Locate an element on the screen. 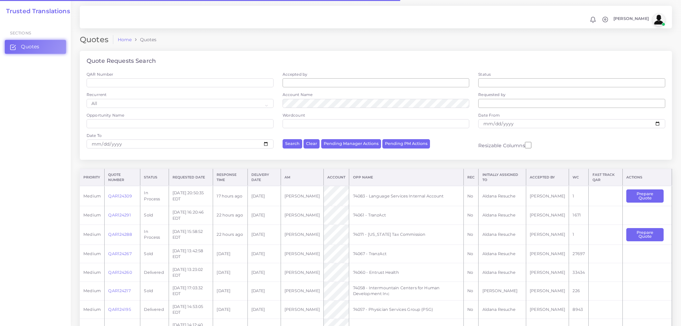 The width and height of the screenshot is (681, 326). h4: Quote Requests Search is located at coordinates (121, 61).